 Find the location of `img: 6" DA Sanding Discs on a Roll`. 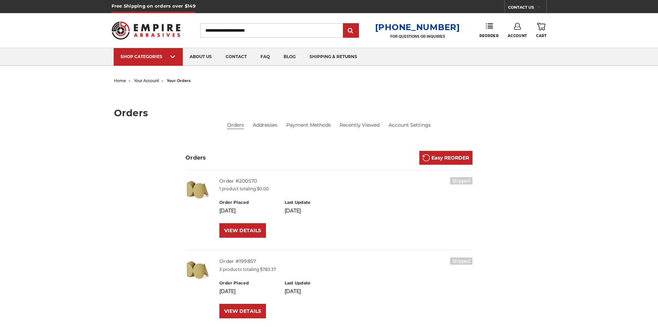

img: 6" DA Sanding Discs on a Roll is located at coordinates (198, 269).